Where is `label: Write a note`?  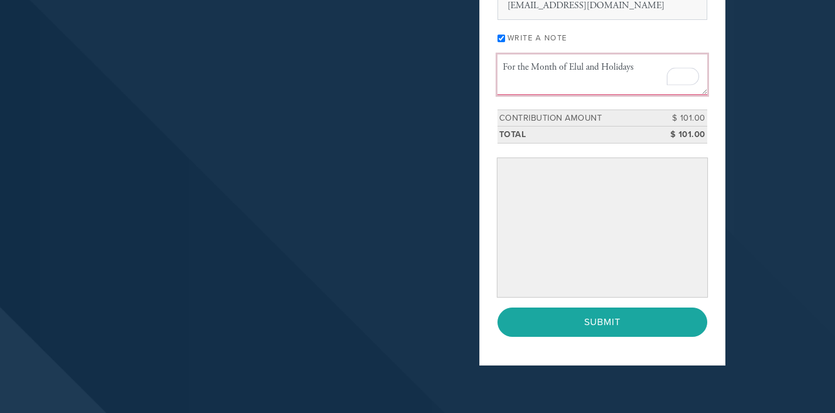
label: Write a note is located at coordinates (537, 38).